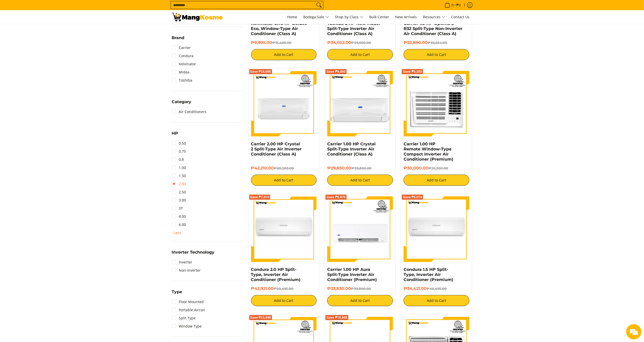  Describe the element at coordinates (284, 168) in the screenshot. I see `del: ₱60,300.00` at that location.